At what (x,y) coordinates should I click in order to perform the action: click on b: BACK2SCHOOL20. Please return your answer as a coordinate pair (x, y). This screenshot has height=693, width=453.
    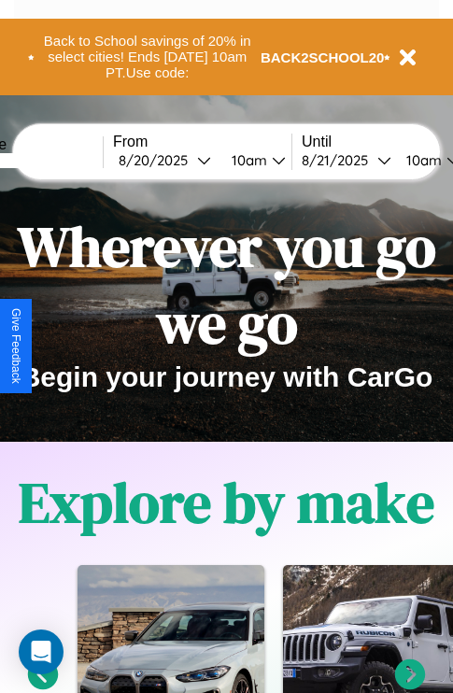
    Looking at the image, I should click on (322, 57).